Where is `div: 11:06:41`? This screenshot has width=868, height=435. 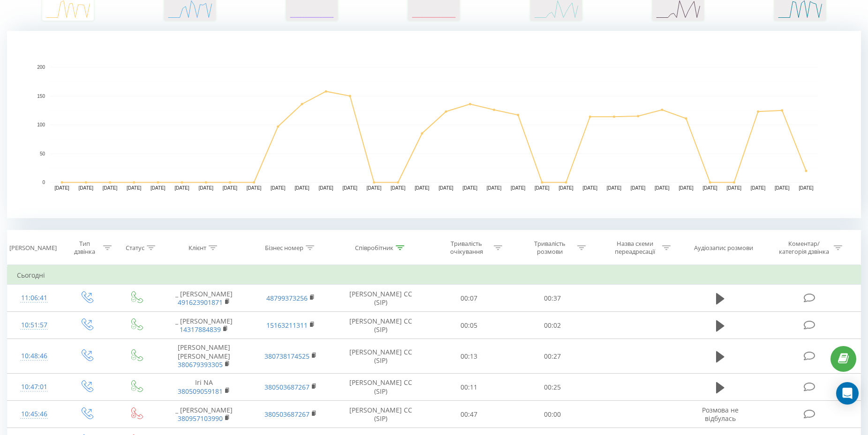 div: 11:06:41 is located at coordinates (34, 298).